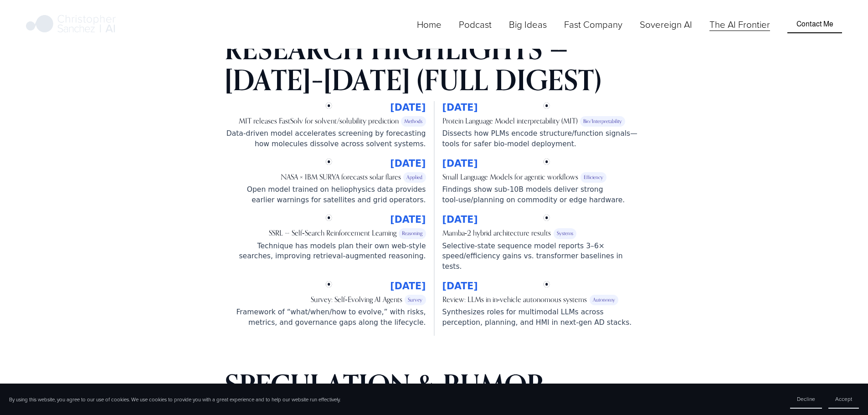 This screenshot has height=415, width=868. Describe the element at coordinates (814, 24) in the screenshot. I see `a: Contact Me` at that location.